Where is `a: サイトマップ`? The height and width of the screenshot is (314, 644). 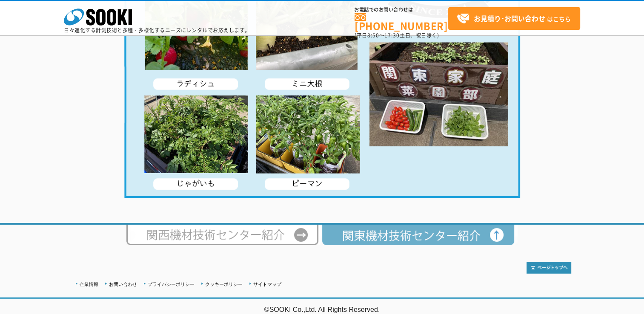
a: サイトマップ is located at coordinates (267, 284).